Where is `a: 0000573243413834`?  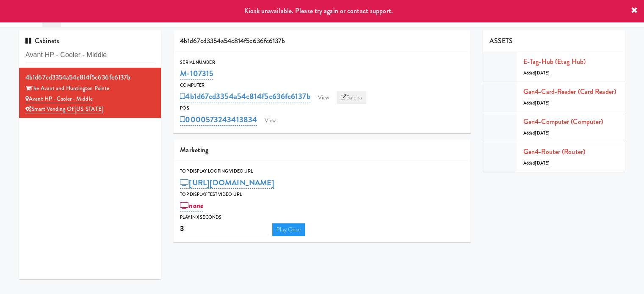 a: 0000573243413834 is located at coordinates (219, 120).